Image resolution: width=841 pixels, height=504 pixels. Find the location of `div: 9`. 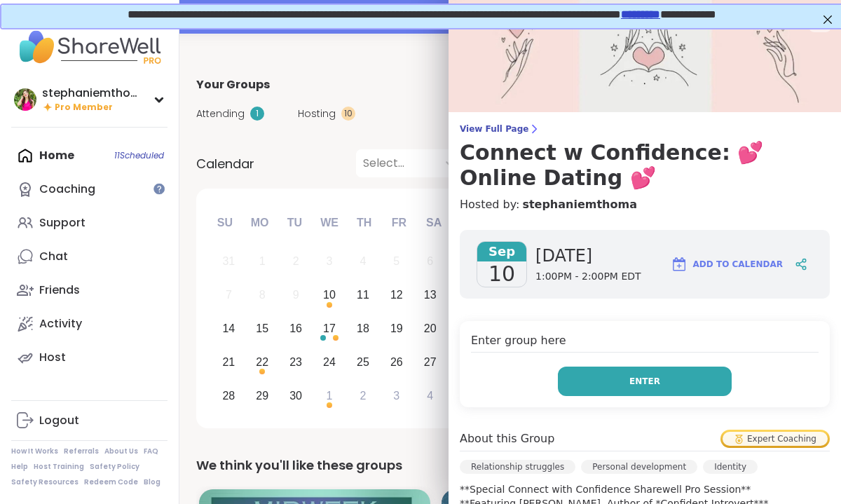

div: 9 is located at coordinates (296, 294).